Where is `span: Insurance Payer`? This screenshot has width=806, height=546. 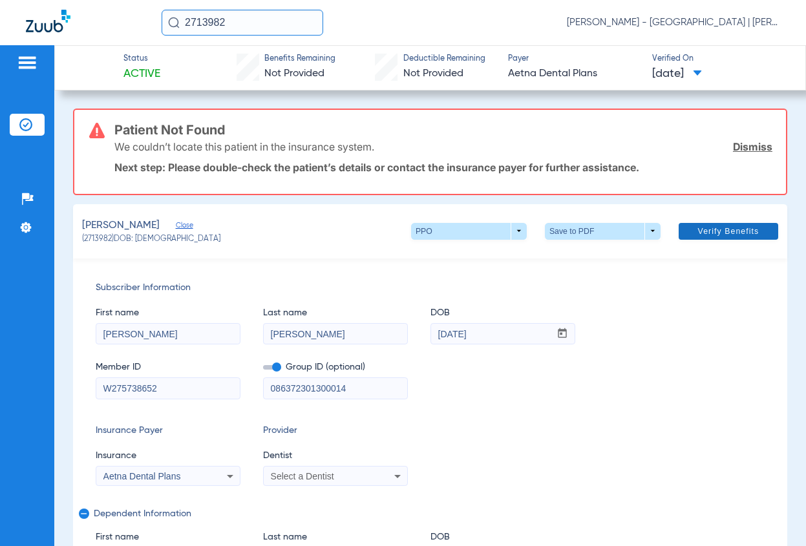 span: Insurance Payer is located at coordinates (168, 431).